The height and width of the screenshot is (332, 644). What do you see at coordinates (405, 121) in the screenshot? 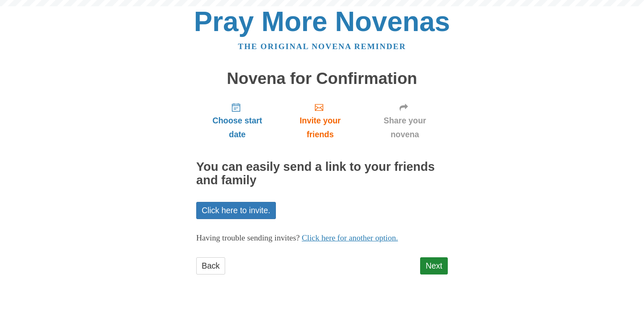
I see `a: Share your novena` at bounding box center [405, 121].